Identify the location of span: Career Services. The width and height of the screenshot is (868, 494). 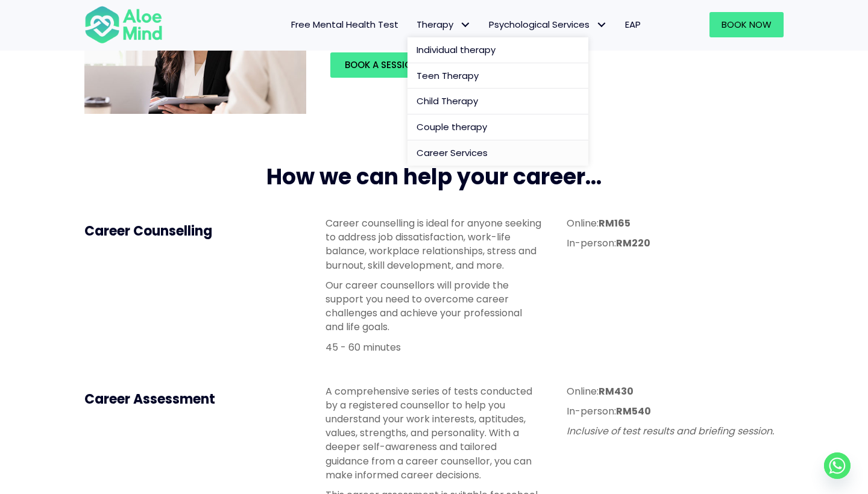
(452, 153).